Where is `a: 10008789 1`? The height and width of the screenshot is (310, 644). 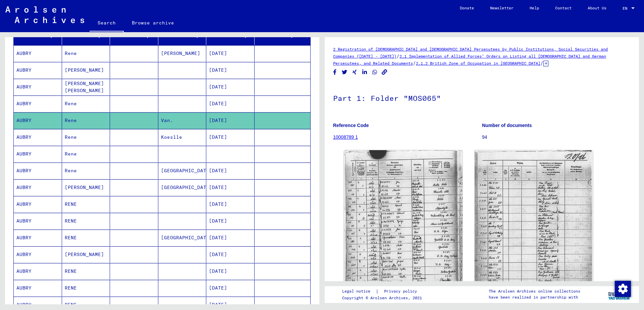 a: 10008789 1 is located at coordinates (346, 137).